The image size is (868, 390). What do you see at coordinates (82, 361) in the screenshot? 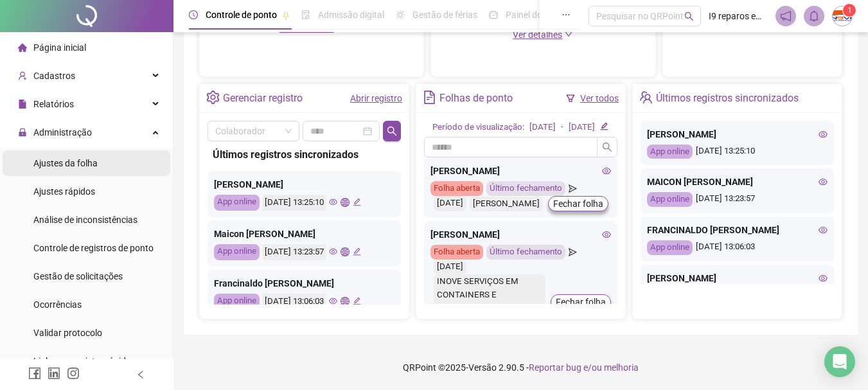
I see `span: Link para registro rápido` at bounding box center [82, 361].